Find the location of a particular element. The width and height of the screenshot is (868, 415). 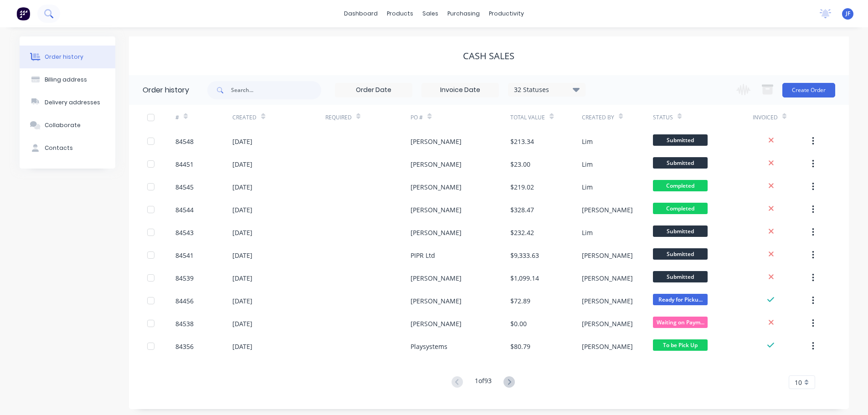

div: 1 of 93 is located at coordinates (483, 382).